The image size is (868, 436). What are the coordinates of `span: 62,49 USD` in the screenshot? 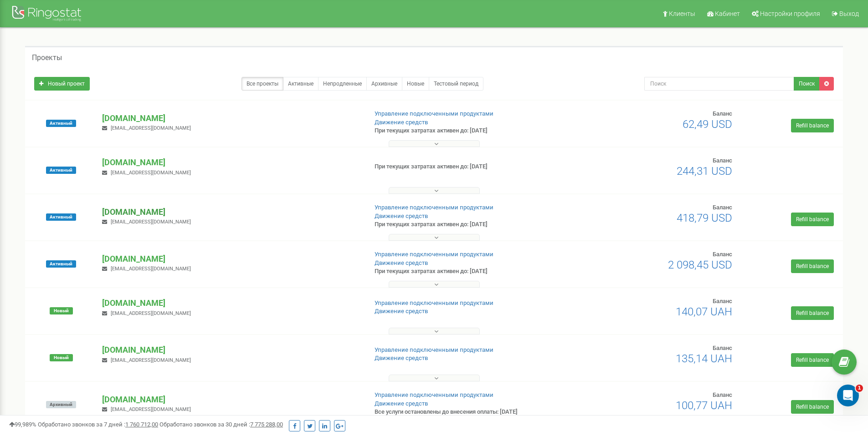 It's located at (707, 124).